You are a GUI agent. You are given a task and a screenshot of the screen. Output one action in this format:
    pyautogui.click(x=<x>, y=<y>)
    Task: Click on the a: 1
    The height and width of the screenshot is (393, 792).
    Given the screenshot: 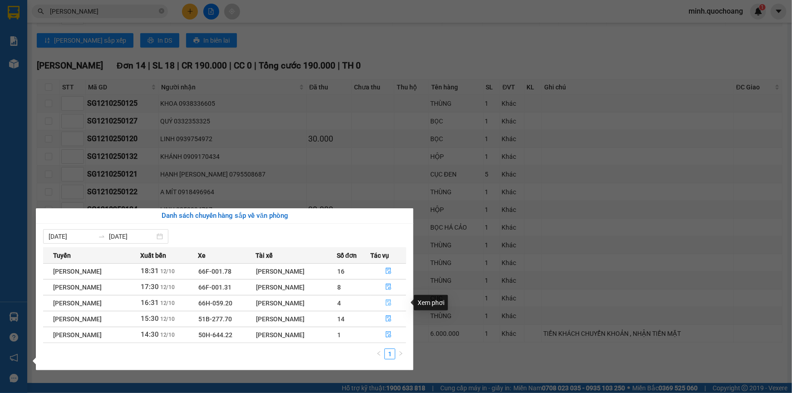 What is the action you would take?
    pyautogui.click(x=390, y=354)
    